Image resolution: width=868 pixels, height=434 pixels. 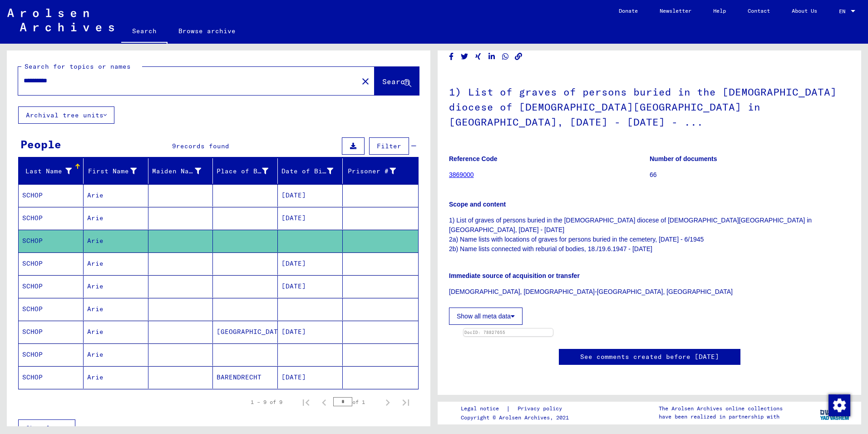 What do you see at coordinates (381, 171) in the screenshot?
I see `mat-header-cell: Prisoner #` at bounding box center [381, 171].